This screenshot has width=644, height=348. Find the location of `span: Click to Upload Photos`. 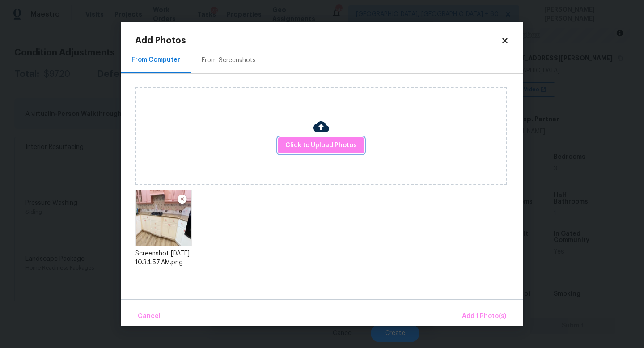

span: Click to Upload Photos is located at coordinates (321, 145).